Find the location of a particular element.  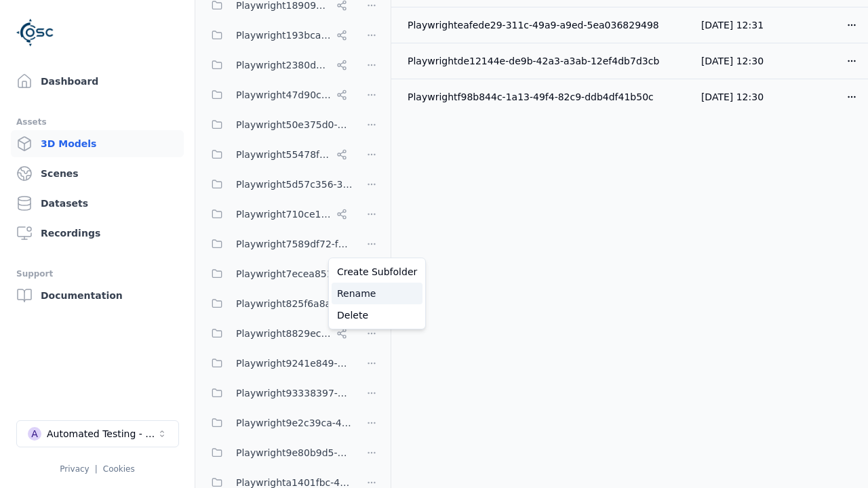

a: Create Subfolder is located at coordinates (377, 272).